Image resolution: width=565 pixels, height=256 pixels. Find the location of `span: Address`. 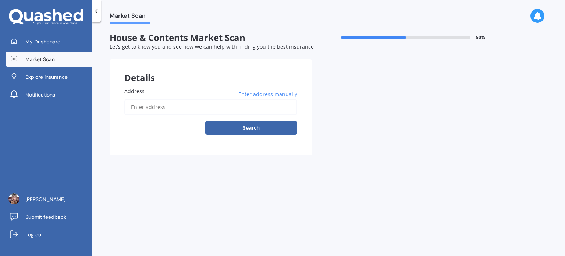

span: Address is located at coordinates (134, 91).